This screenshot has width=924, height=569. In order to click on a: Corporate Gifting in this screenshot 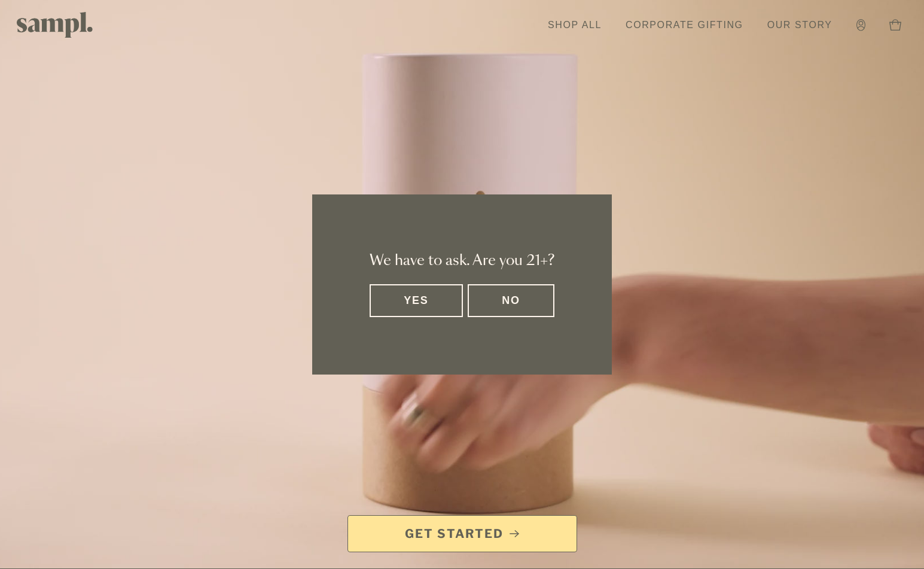, I will do `click(684, 25)`.